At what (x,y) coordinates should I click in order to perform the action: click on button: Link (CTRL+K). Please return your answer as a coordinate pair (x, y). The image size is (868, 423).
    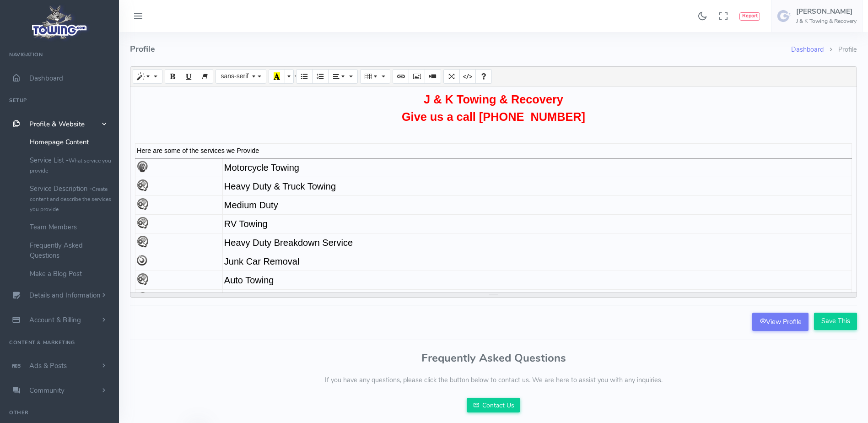
    Looking at the image, I should click on (401, 76).